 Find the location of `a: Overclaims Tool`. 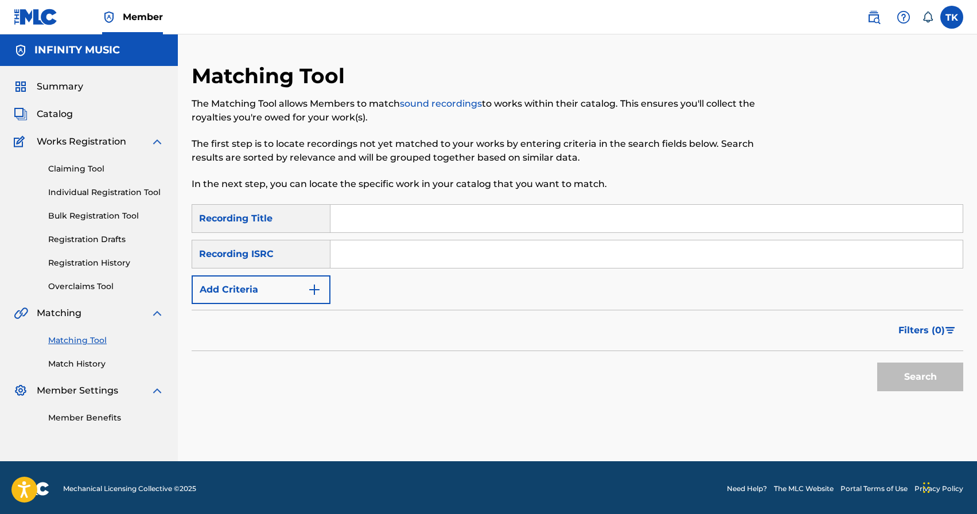

a: Overclaims Tool is located at coordinates (106, 286).